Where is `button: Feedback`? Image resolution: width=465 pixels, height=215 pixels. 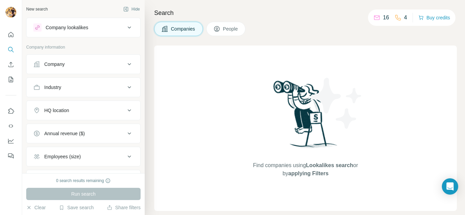
button: Feedback is located at coordinates (11, 156).